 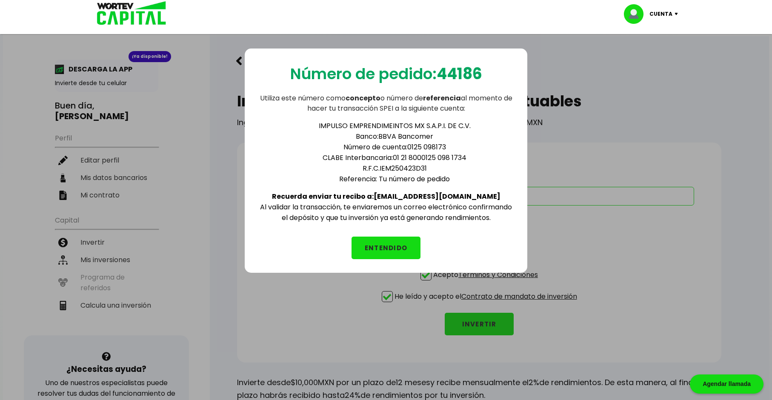 What do you see at coordinates (678, 14) in the screenshot?
I see `img: icon-down` at bounding box center [678, 14].